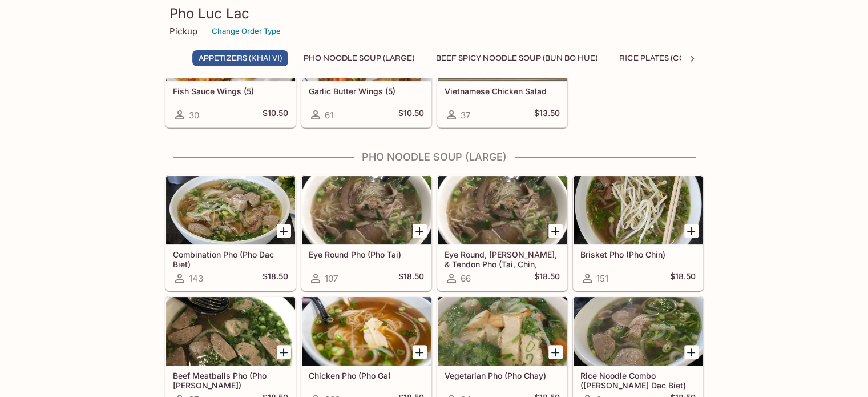  What do you see at coordinates (231, 91) in the screenshot?
I see `h5: Fish Sauce Wings (5)` at bounding box center [231, 91].